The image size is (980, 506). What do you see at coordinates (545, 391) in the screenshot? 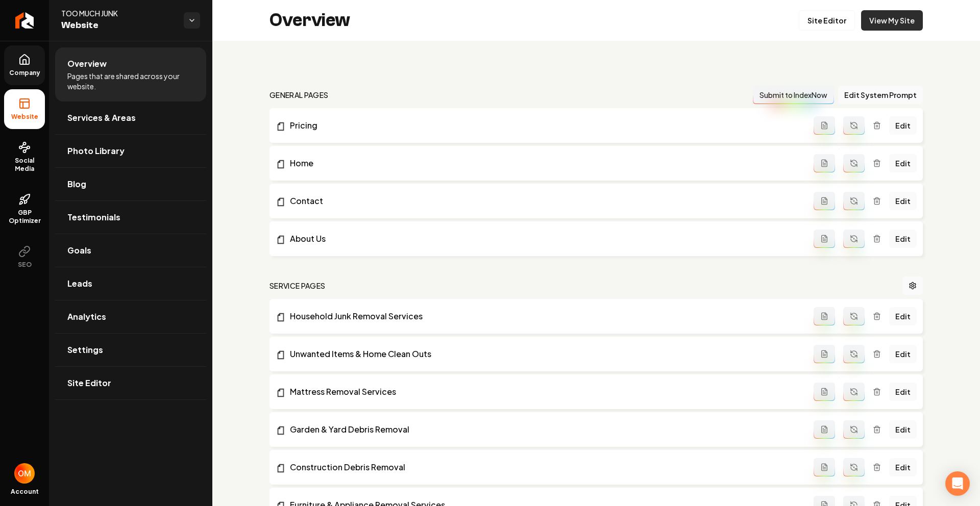
I see `a: Mattress Removal Services` at bounding box center [545, 391].